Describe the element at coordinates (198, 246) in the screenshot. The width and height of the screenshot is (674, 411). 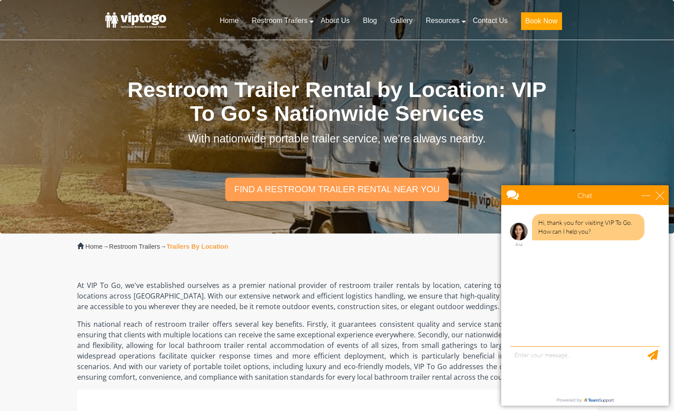
I see `strong: Trailers By Location` at that location.